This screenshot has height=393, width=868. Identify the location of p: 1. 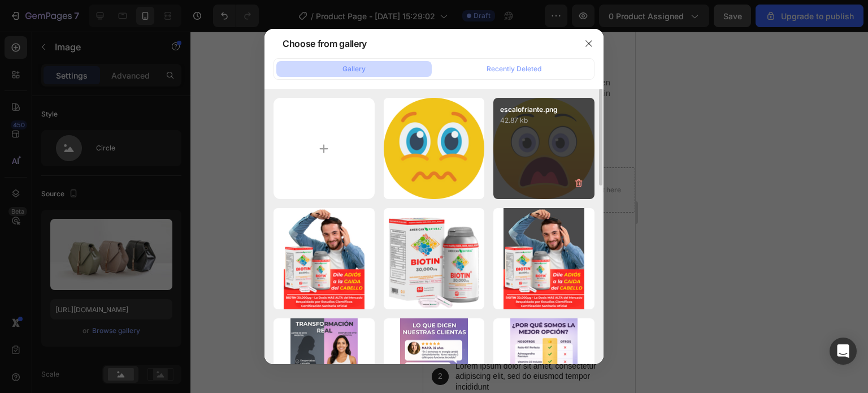
(17, 300).